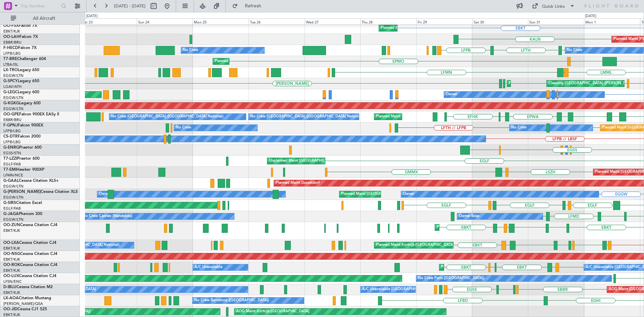 This screenshot has width=644, height=317. Describe the element at coordinates (554, 7) in the screenshot. I see `div: Quick Links` at that location.